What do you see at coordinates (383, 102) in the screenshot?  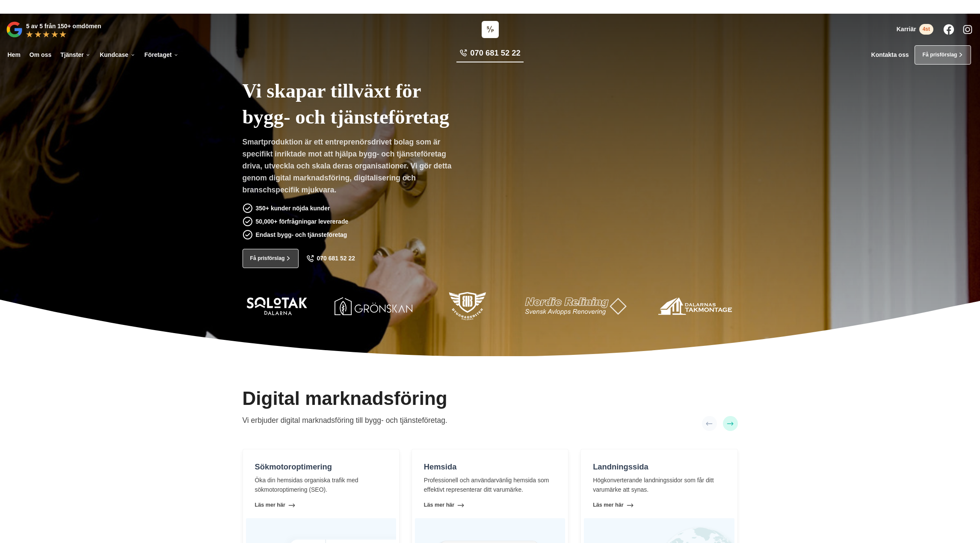 I see `h1: Vi skapar tillväxt för bygg- och tjänsteföretag` at bounding box center [383, 102].